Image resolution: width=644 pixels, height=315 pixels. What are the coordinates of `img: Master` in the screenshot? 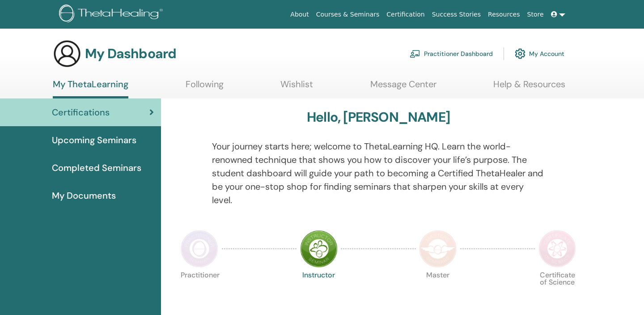 It's located at (437, 248).